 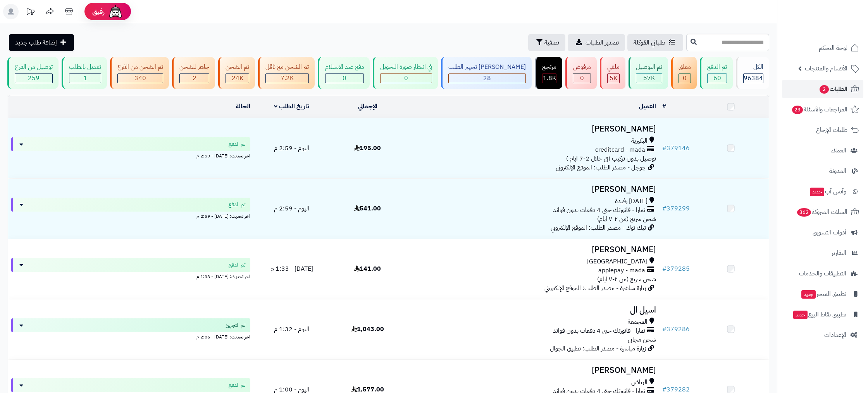 What do you see at coordinates (822, 171) in the screenshot?
I see `a: المدونة` at bounding box center [822, 171].